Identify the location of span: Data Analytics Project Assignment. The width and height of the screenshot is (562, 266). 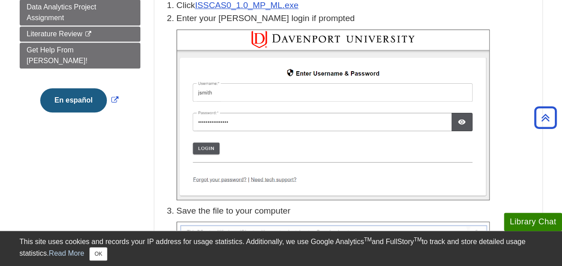
(62, 12).